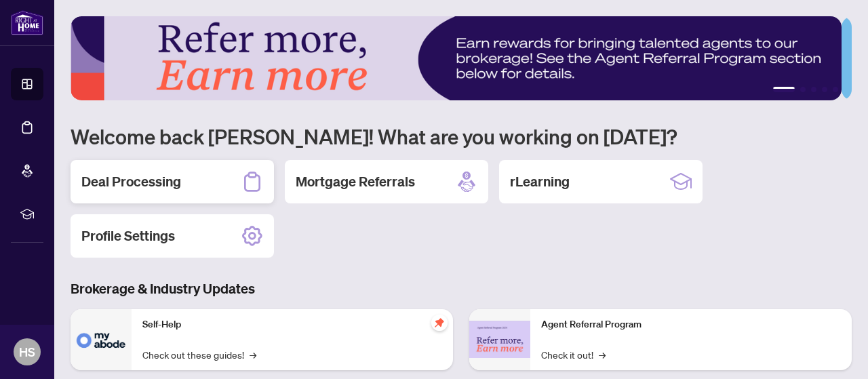 Image resolution: width=868 pixels, height=379 pixels. What do you see at coordinates (101, 339) in the screenshot?
I see `img: Self-Help` at bounding box center [101, 339].